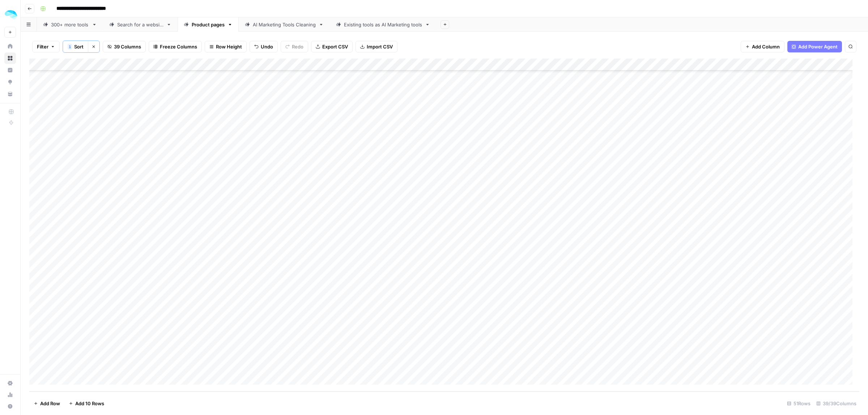 This screenshot has width=868, height=415. Describe the element at coordinates (46, 404) in the screenshot. I see `button: Add Row` at that location.